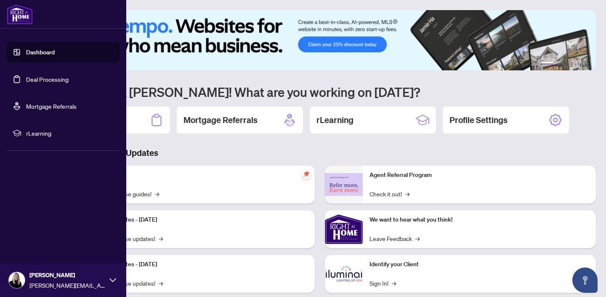  I want to click on h2: rLearning, so click(335, 120).